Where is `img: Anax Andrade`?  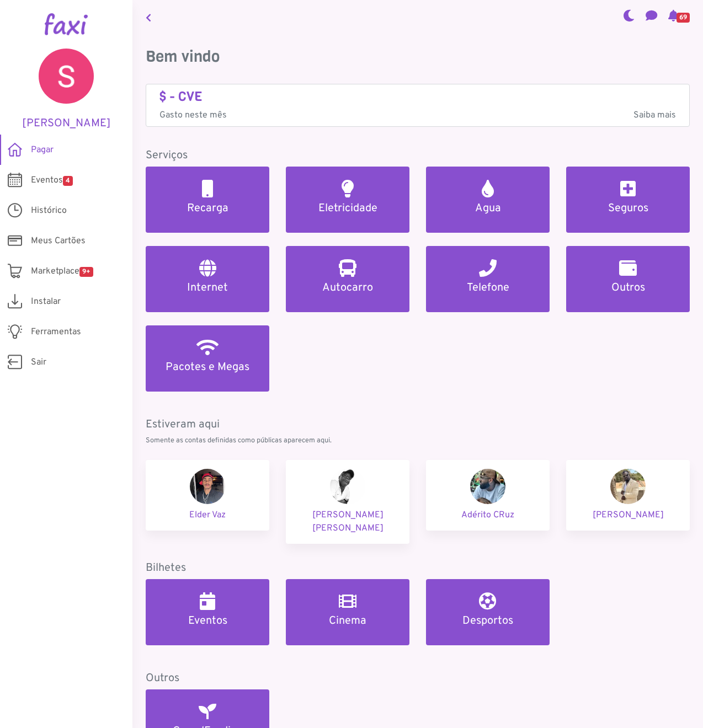
img: Anax Andrade is located at coordinates (628, 486).